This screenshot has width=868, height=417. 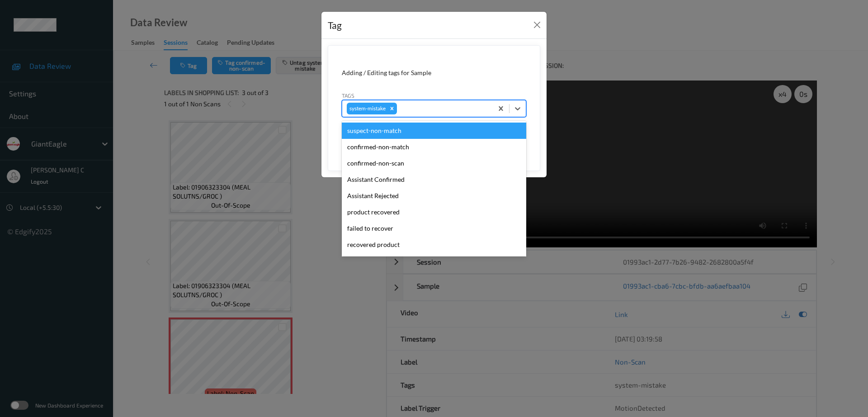 I want to click on div: system-mistake, so click(x=366, y=108).